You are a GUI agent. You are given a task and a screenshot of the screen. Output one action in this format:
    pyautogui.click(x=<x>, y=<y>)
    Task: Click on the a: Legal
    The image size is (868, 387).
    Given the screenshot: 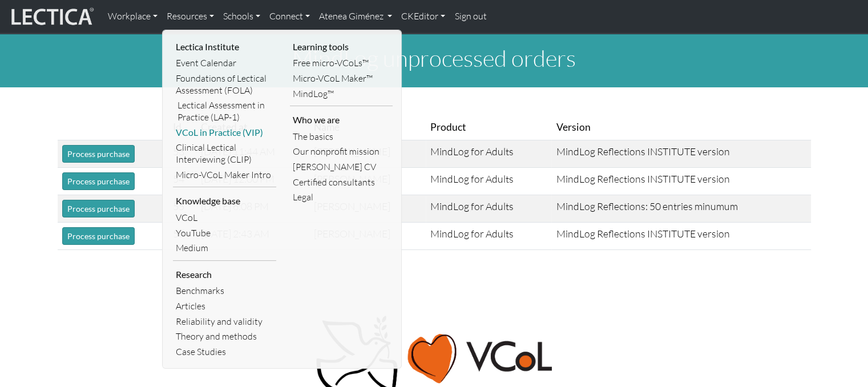 What is the action you would take?
    pyautogui.click(x=341, y=197)
    